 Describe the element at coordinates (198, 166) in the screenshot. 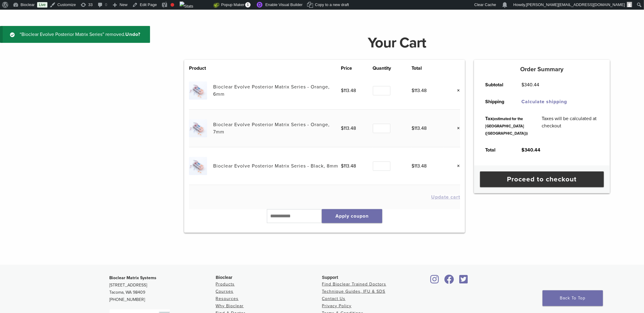

I see `img: Bioclear Evolve Posterior Matrix Series - Black, 8mm` at that location.